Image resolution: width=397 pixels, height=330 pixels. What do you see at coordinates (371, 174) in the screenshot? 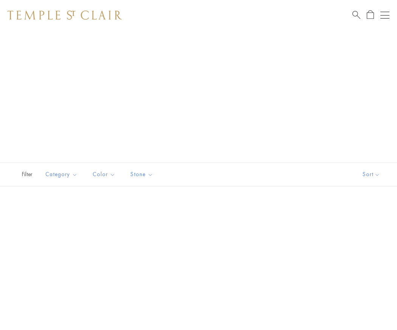
I see `button: Show sort by` at bounding box center [371, 174].